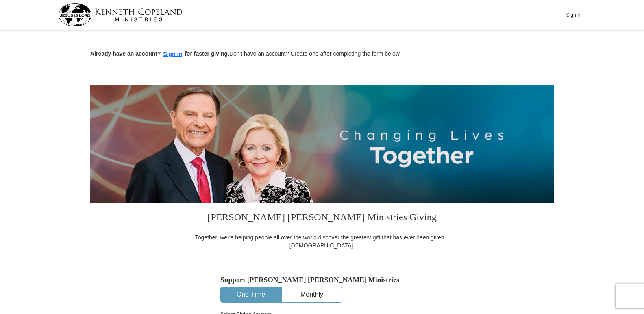 This screenshot has width=644, height=314. I want to click on button: Sign In, so click(574, 14).